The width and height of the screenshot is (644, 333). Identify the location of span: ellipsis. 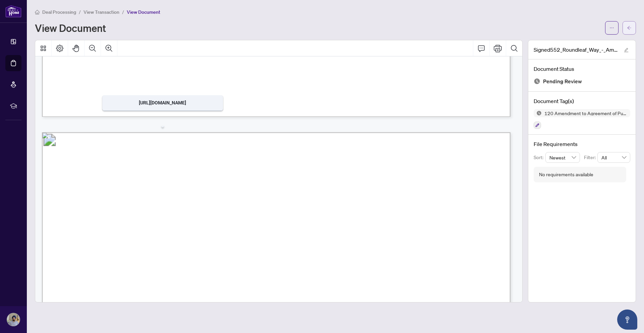
(612, 28).